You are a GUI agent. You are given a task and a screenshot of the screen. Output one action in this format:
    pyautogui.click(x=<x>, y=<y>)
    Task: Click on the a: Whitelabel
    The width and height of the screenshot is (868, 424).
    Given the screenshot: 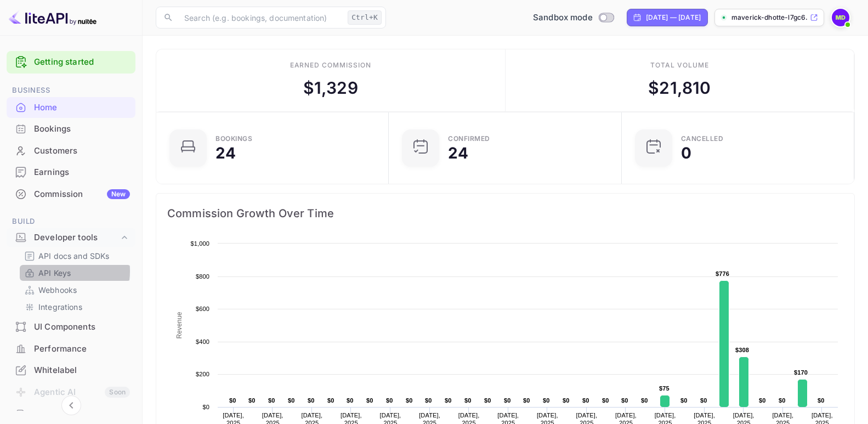 What is the action you would take?
    pyautogui.click(x=70, y=370)
    